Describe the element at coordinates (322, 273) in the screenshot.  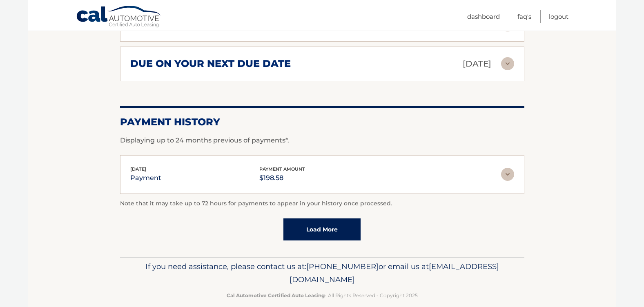
I see `p: If you need assistance, please contact us at: or email us at` at that location.